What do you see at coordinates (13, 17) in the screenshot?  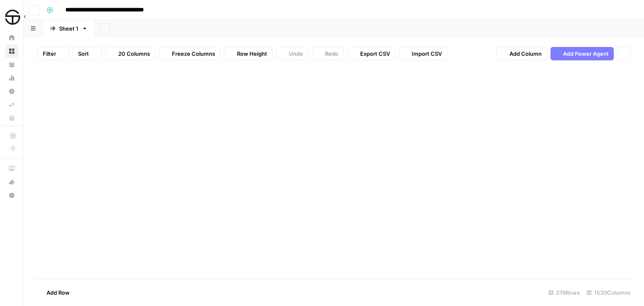 I see `img: SimpleTire Logo` at bounding box center [13, 17].